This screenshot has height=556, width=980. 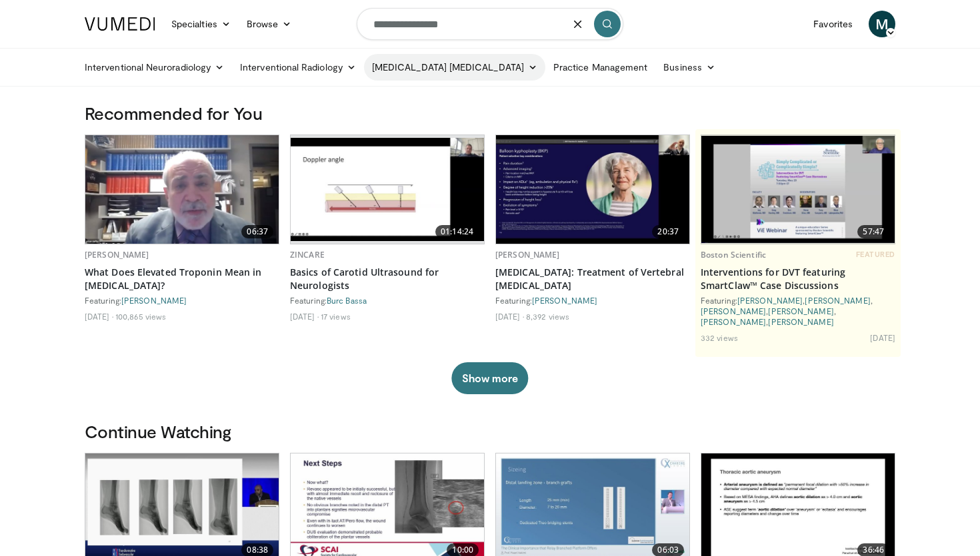 I want to click on a: Business, so click(x=689, y=67).